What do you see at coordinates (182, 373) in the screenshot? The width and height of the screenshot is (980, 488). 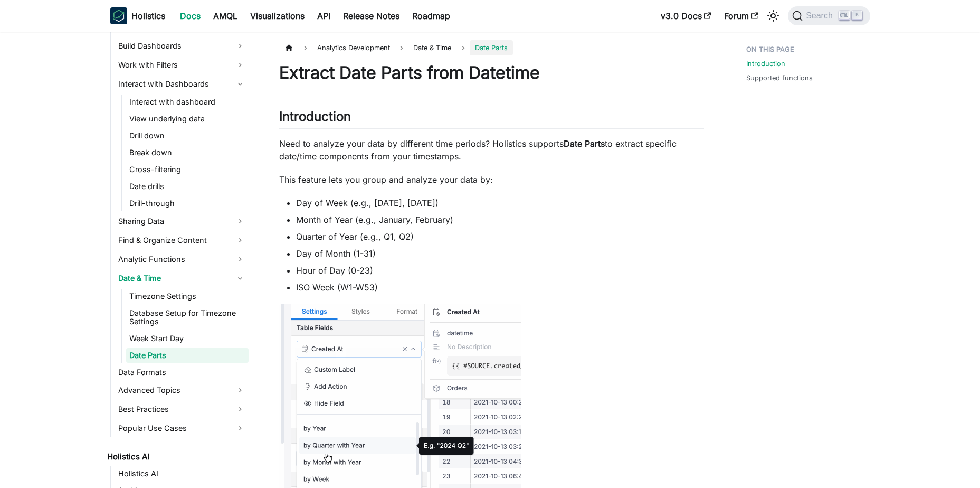 I see `a: Data Formats` at bounding box center [182, 373].